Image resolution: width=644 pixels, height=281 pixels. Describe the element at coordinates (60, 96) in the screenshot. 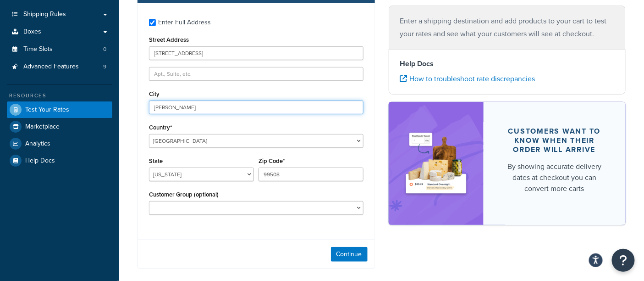

I see `div: Resources` at that location.